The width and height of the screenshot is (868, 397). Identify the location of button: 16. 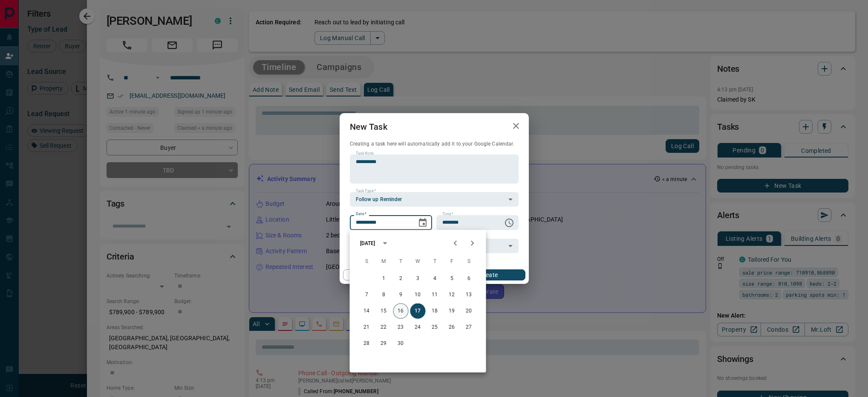
(401, 311).